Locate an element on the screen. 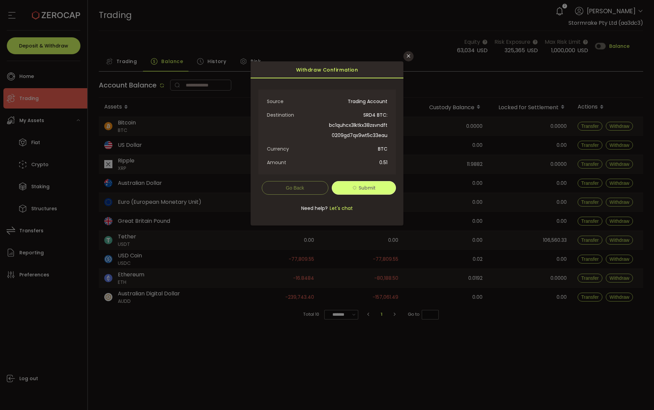 The width and height of the screenshot is (654, 410). span: Source is located at coordinates (297, 102).